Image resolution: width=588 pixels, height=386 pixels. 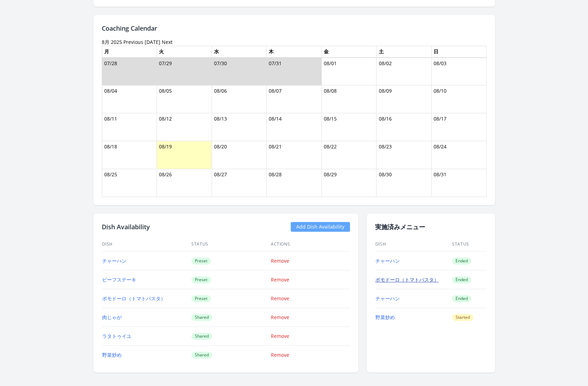 I want to click on td: 08/08, so click(x=349, y=100).